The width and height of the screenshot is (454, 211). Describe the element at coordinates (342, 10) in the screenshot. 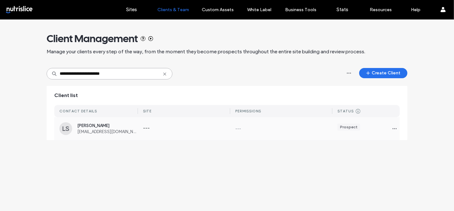

I see `label: Stats` at that location.